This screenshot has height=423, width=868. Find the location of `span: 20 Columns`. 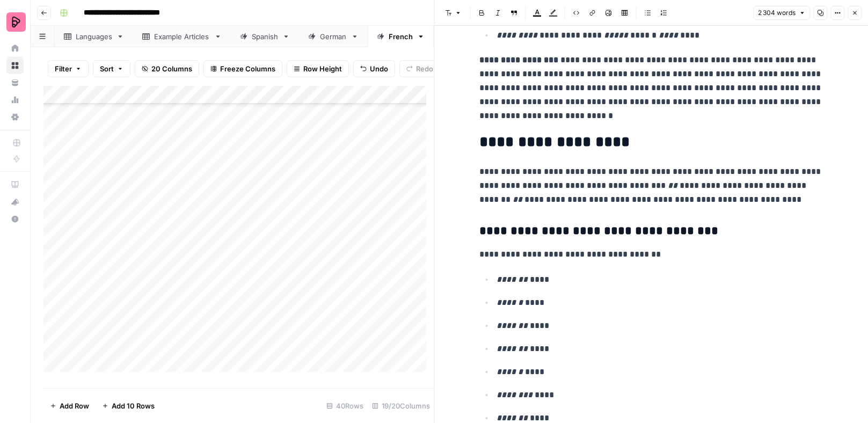

span: 20 Columns is located at coordinates (172, 69).